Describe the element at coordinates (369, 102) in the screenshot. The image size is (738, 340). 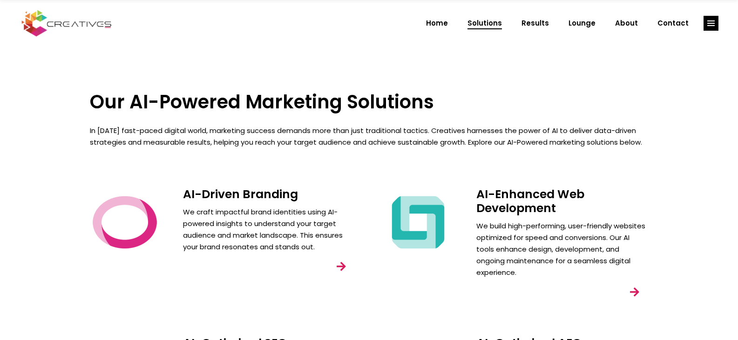
I see `h3: Our AI-Powered Marketing Solutions` at that location.